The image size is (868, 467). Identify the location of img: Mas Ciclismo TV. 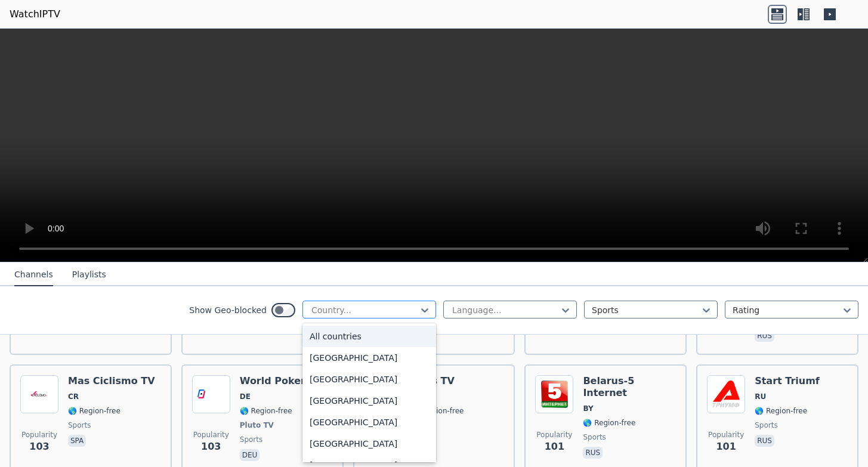
(40, 394).